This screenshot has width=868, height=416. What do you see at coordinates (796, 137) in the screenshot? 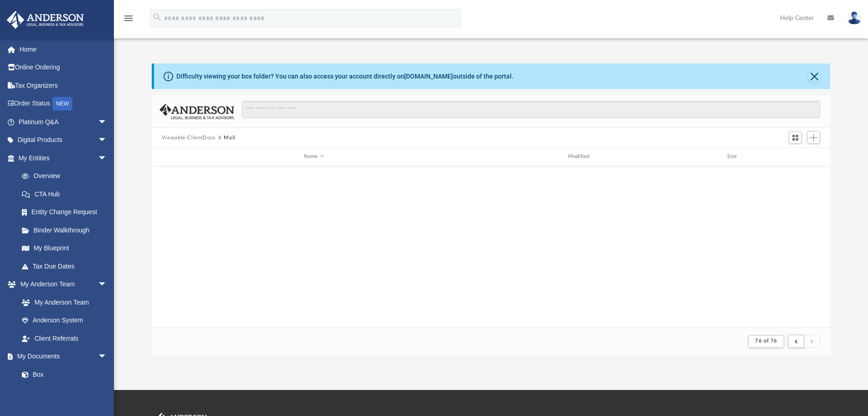
I see `button: Switch to Grid View` at bounding box center [796, 137].